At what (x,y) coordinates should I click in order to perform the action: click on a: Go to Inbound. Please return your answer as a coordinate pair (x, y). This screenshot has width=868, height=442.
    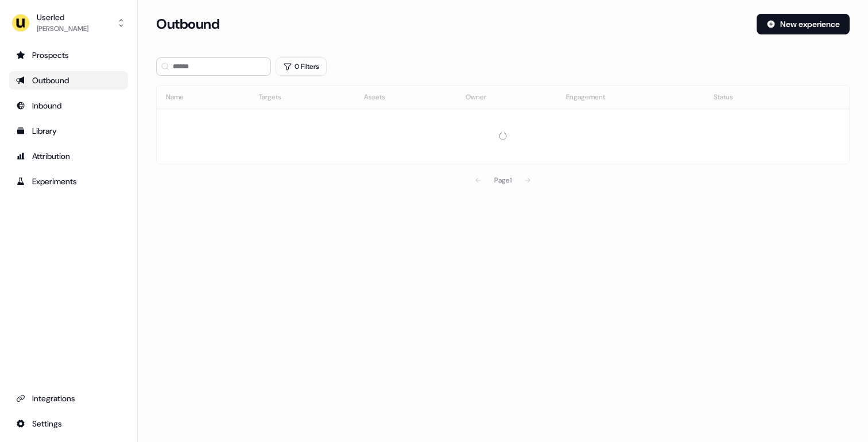
    Looking at the image, I should click on (68, 105).